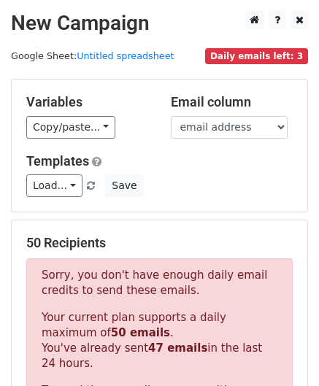  I want to click on small: Google Sheet:, so click(93, 55).